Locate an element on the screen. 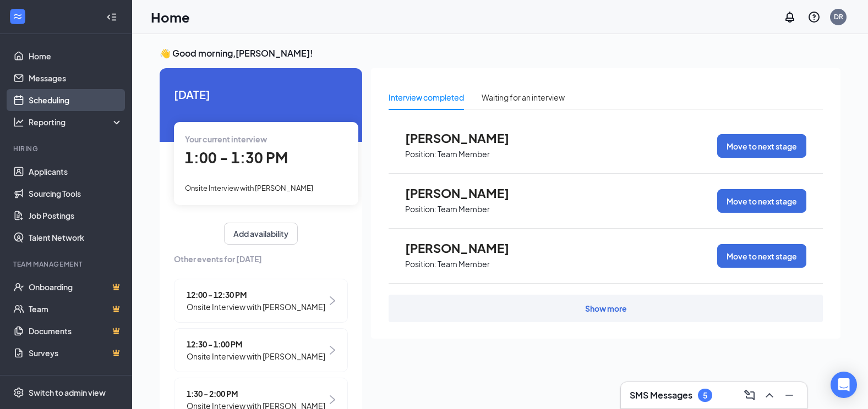 The height and width of the screenshot is (409, 868). a: Talent Network is located at coordinates (75, 238).